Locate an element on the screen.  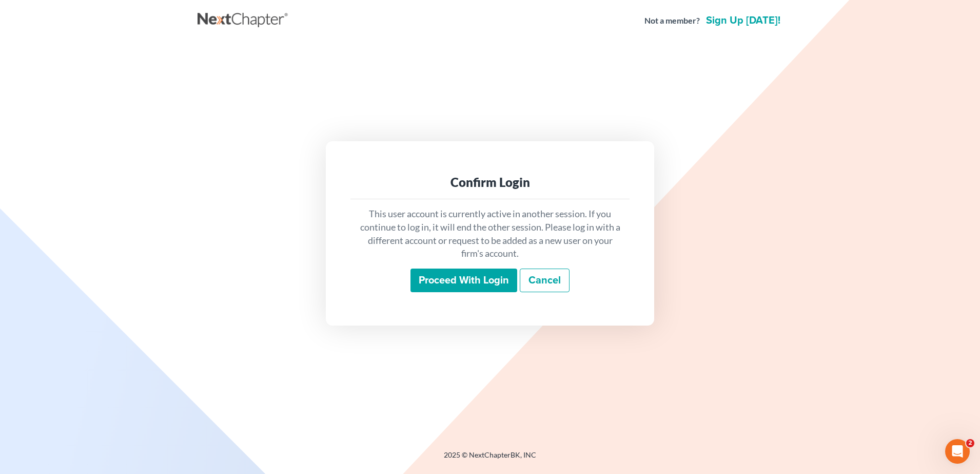
div: Confirm Login is located at coordinates (490, 182).